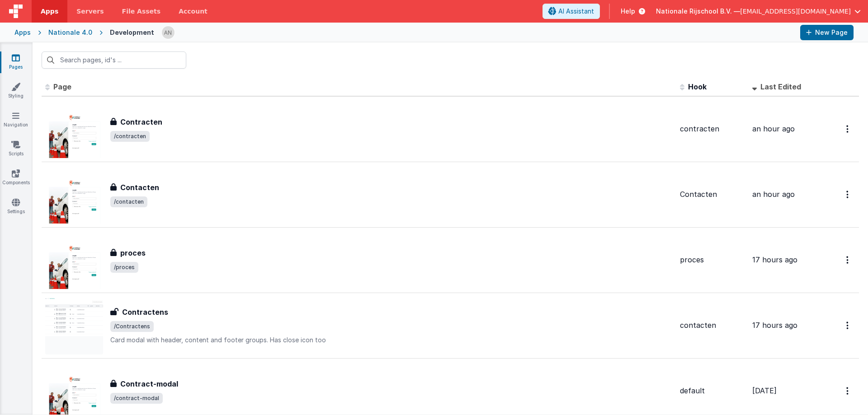 The width and height of the screenshot is (868, 415). What do you see at coordinates (145, 312) in the screenshot?
I see `h3: Contractens` at bounding box center [145, 312].